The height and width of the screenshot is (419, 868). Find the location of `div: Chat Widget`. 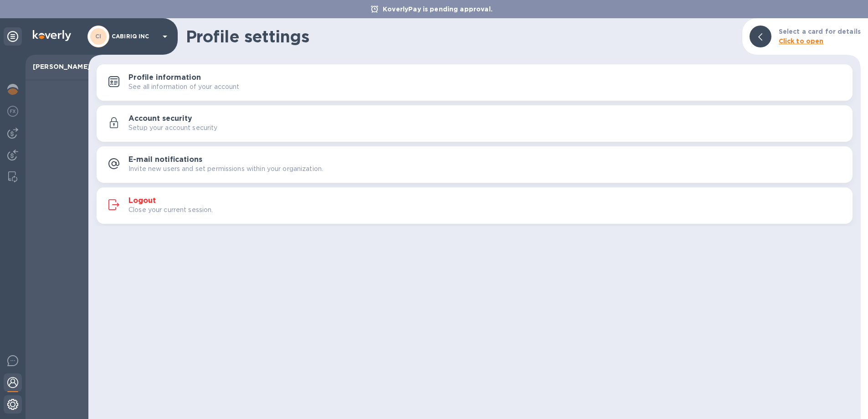

div: Chat Widget is located at coordinates (766, 235).